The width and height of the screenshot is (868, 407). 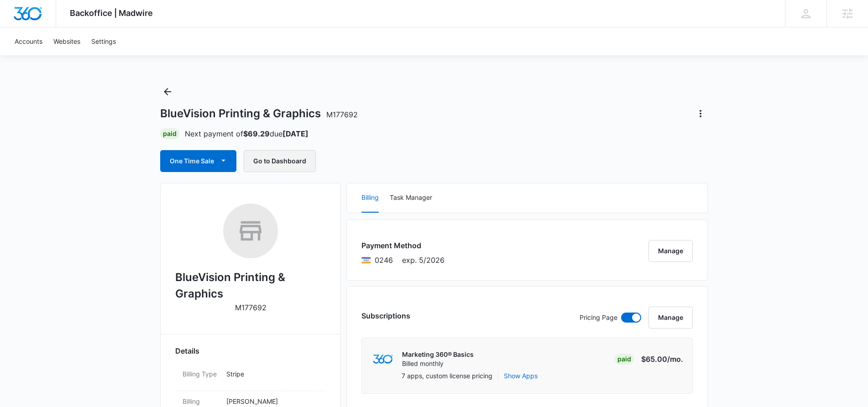 What do you see at coordinates (250, 377) in the screenshot?
I see `div: Billing TypeStripe` at bounding box center [250, 377].